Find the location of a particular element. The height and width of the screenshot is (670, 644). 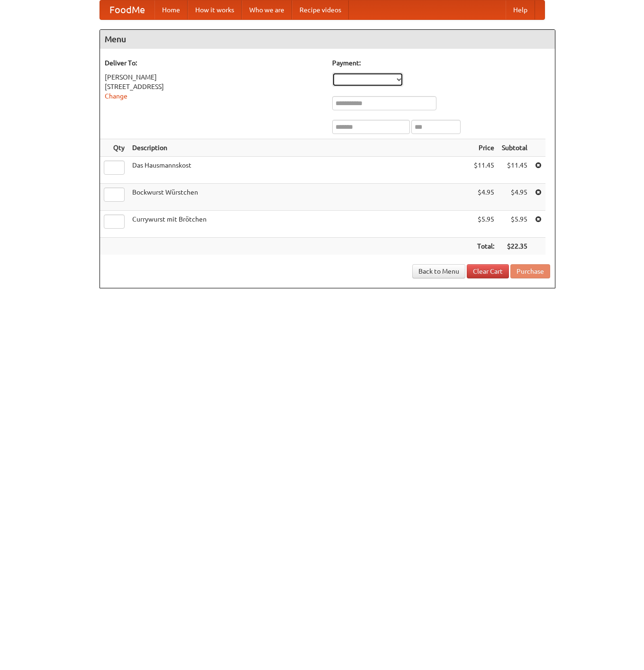

a: Change is located at coordinates (116, 96).